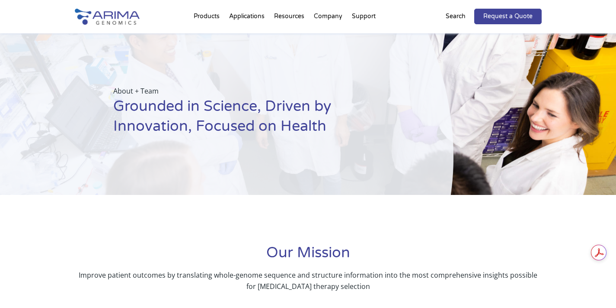 The width and height of the screenshot is (616, 308). Describe the element at coordinates (262, 119) in the screenshot. I see `h1: Grounded in Science, Driven by Innovation, Focused on Health` at that location.